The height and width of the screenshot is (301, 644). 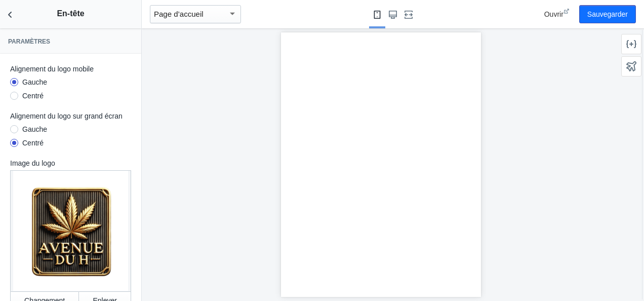 What do you see at coordinates (608, 14) in the screenshot?
I see `button: Sauvegarder` at bounding box center [608, 14].